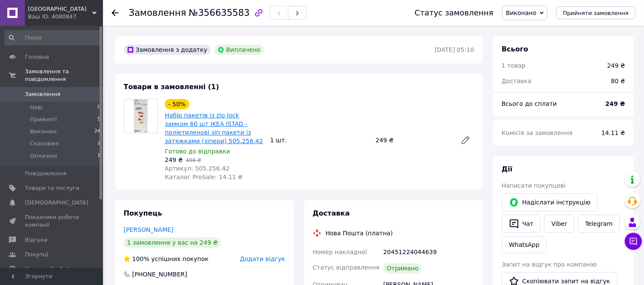  What do you see at coordinates (596, 13) in the screenshot?
I see `span: Прийняти замовлення` at bounding box center [596, 13].